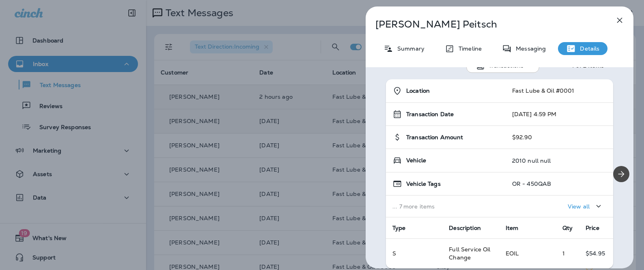 The height and width of the screenshot is (270, 644). Describe the element at coordinates (434, 137) in the screenshot. I see `span: Transaction Amount` at that location.